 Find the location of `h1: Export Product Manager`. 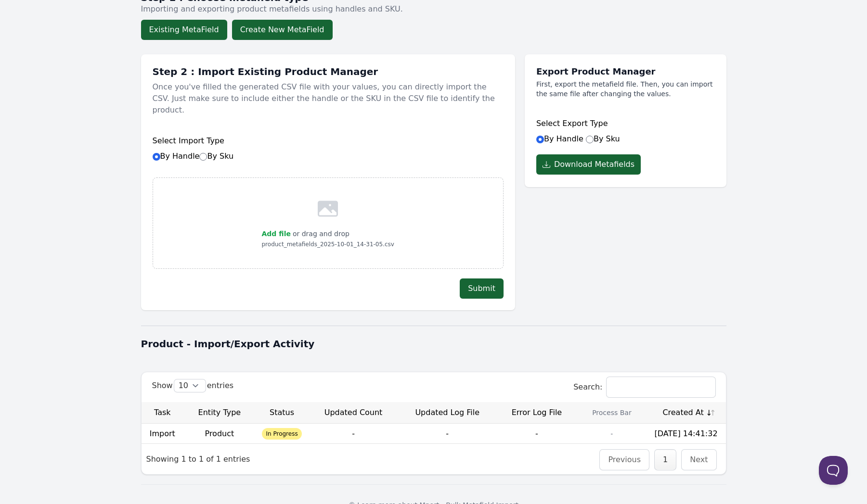

h1: Export Product Manager is located at coordinates (626, 71).